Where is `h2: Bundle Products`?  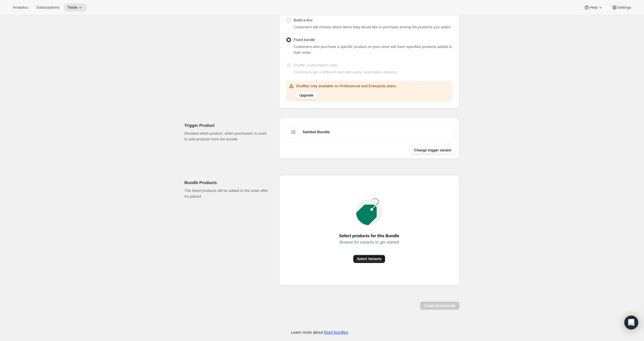 h2: Bundle Products is located at coordinates (227, 183).